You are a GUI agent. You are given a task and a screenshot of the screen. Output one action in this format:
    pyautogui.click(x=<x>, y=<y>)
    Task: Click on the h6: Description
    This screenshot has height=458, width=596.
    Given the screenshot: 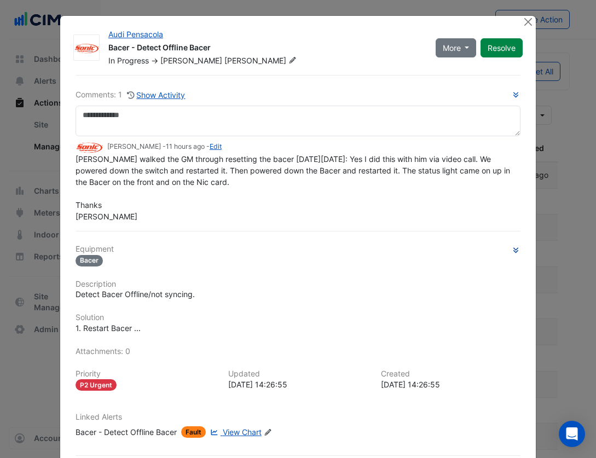 What is the action you would take?
    pyautogui.click(x=298, y=284)
    